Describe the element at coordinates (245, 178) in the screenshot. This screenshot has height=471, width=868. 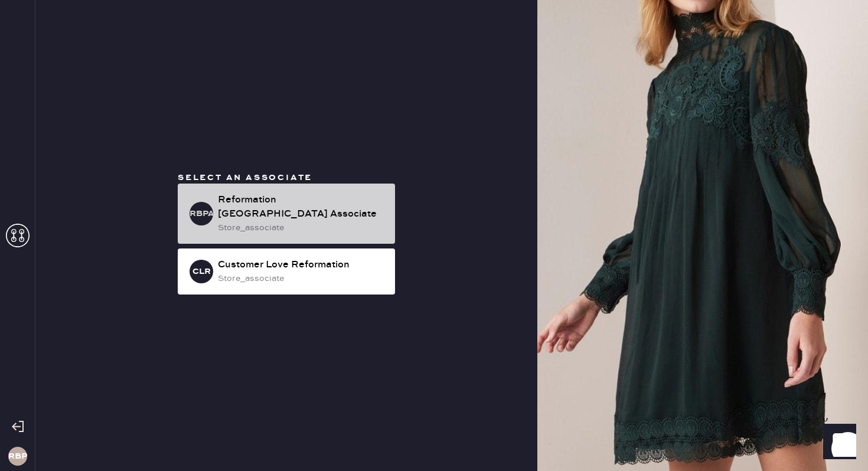
I see `span: Select an associate` at that location.